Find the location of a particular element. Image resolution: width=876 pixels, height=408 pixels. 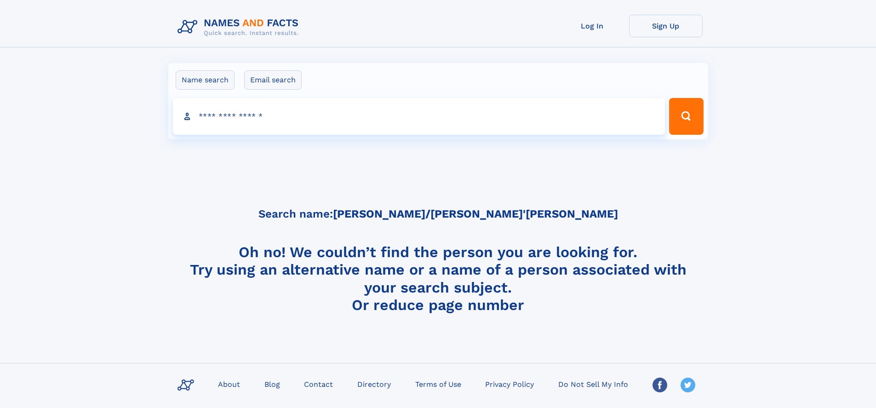

img: Facebook is located at coordinates (660, 385).